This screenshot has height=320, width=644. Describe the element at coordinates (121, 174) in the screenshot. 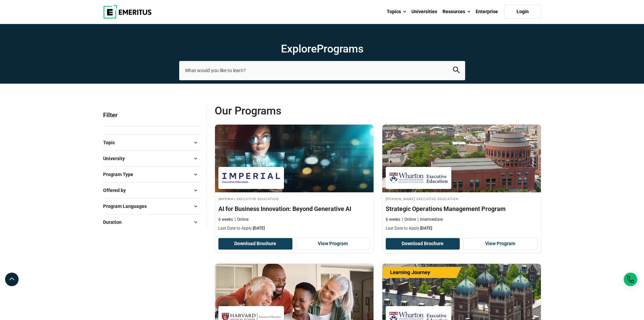

I see `span: Program Type` at that location.